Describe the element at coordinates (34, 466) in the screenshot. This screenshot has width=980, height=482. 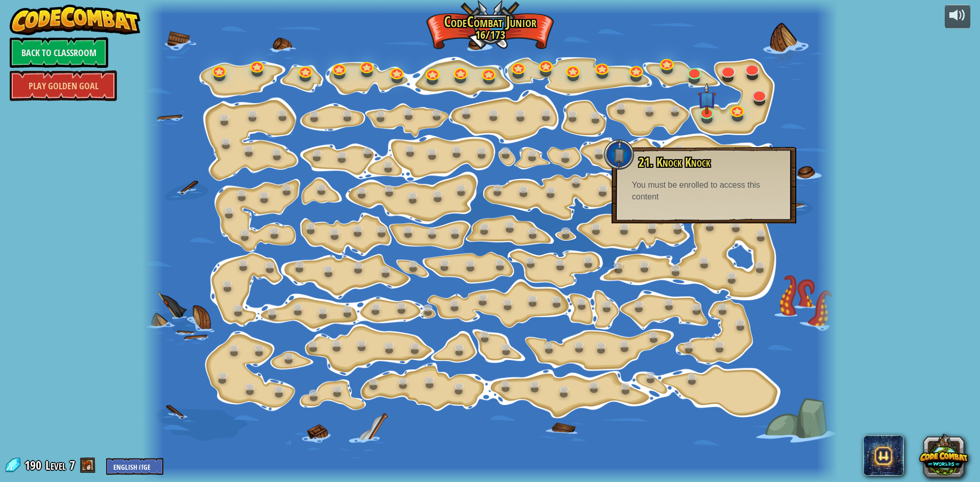
I see `span: 190` at that location.